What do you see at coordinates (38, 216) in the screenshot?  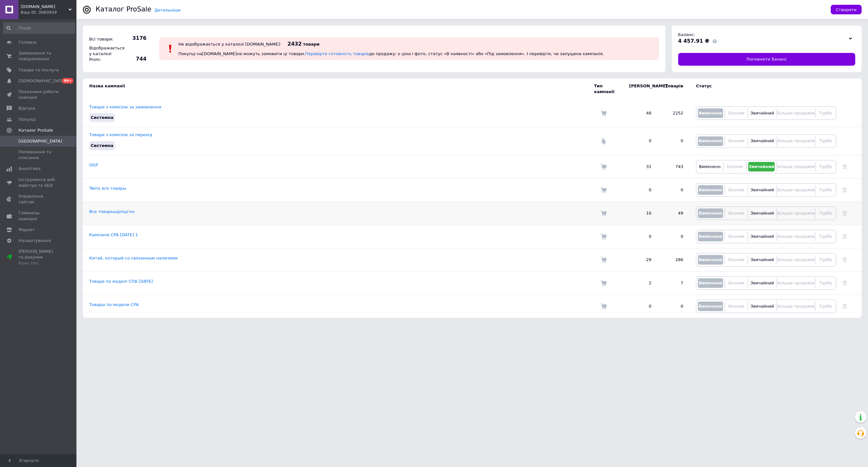 I see `span: Гаманець компанії` at bounding box center [38, 216].